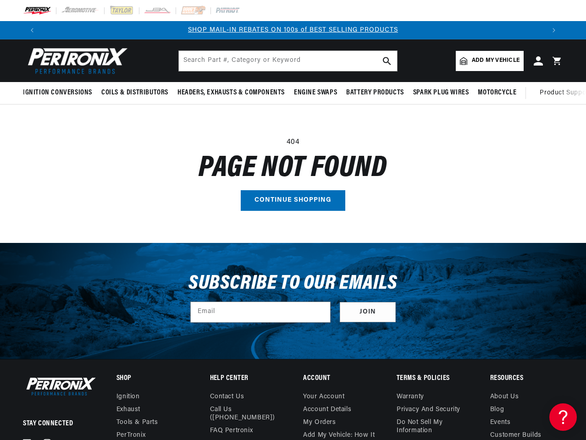 The width and height of the screenshot is (586, 440). Describe the element at coordinates (441, 93) in the screenshot. I see `summary: Spark Plug Wires` at that location.